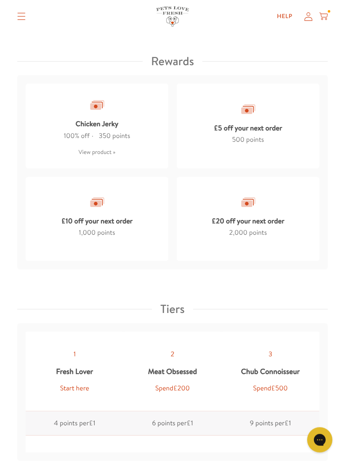 Image resolution: width=345 pixels, height=464 pixels. What do you see at coordinates (17, 16) in the screenshot?
I see `button: Gorgias live chat` at bounding box center [17, 16].